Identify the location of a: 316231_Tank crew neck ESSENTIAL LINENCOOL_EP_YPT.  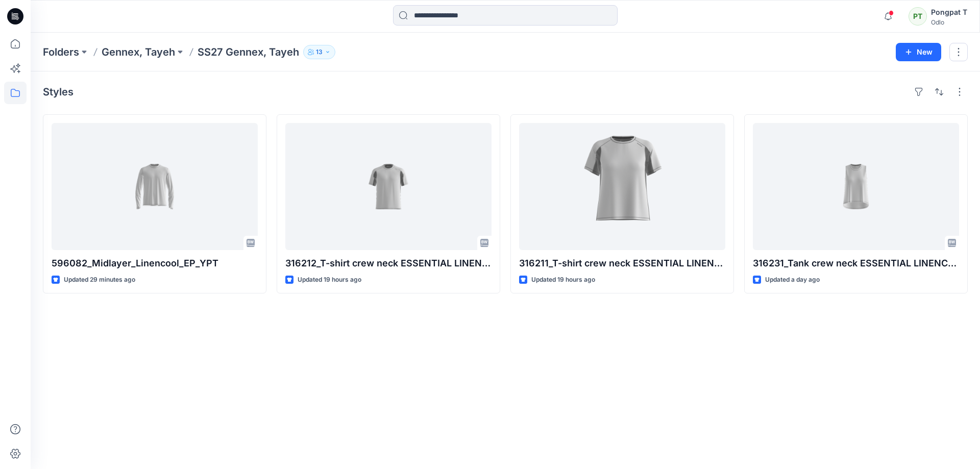
(856, 186).